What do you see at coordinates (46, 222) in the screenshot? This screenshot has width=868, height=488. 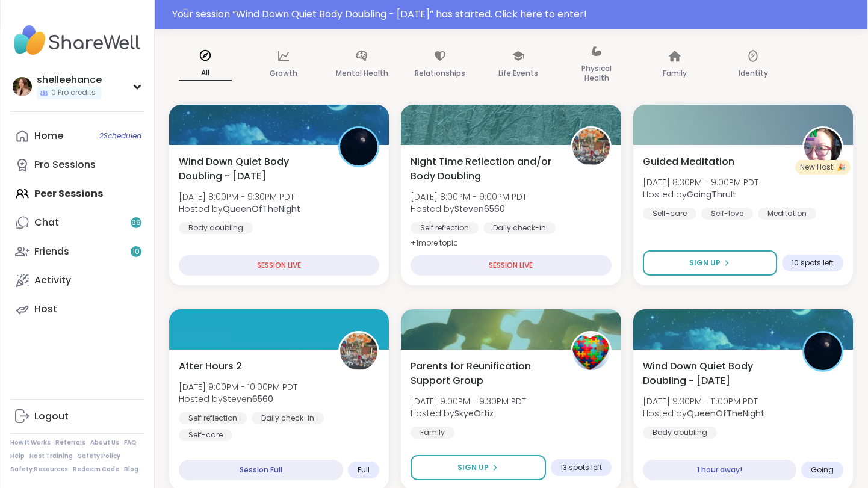 I see `div: Chat` at bounding box center [46, 222].